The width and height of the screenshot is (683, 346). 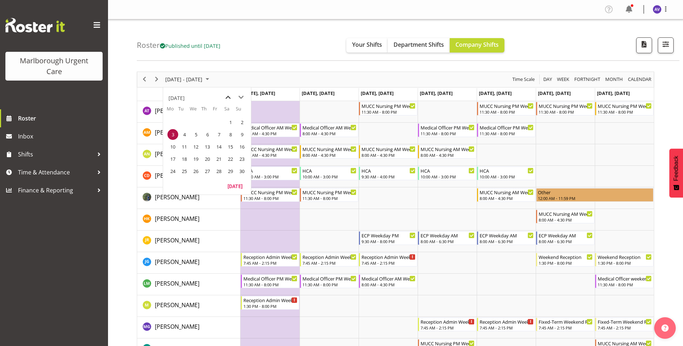 What do you see at coordinates (548, 79) in the screenshot?
I see `span: Day` at bounding box center [548, 79].